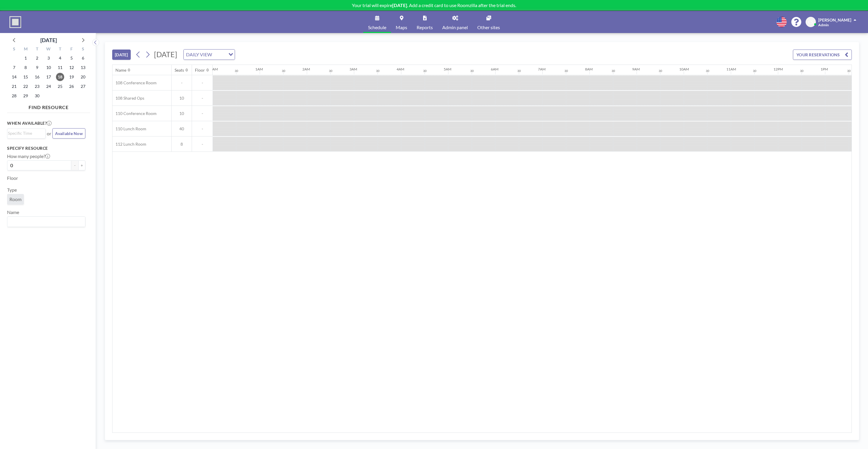  What do you see at coordinates (636, 69) in the screenshot?
I see `div: 9AM` at bounding box center [636, 69].